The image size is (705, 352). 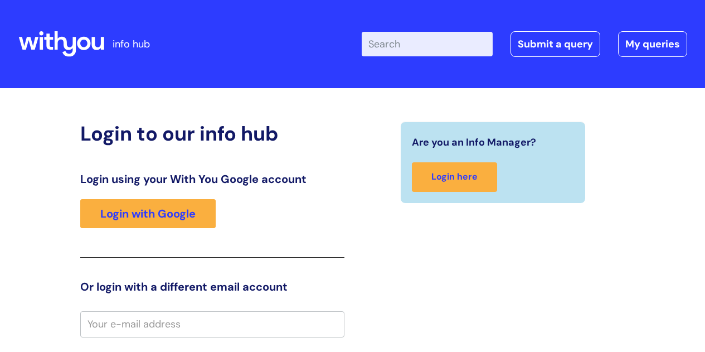 What do you see at coordinates (148, 213) in the screenshot?
I see `a: Login with Google` at bounding box center [148, 213].